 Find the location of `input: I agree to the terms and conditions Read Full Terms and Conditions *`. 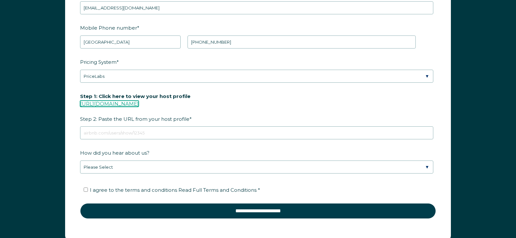

input: I agree to the terms and conditions Read Full Terms and Conditions * is located at coordinates (86, 190).